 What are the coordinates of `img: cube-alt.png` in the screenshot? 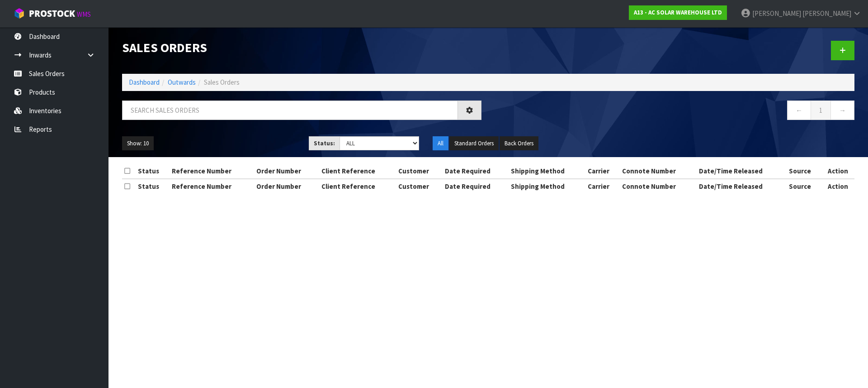 It's located at (19, 13).